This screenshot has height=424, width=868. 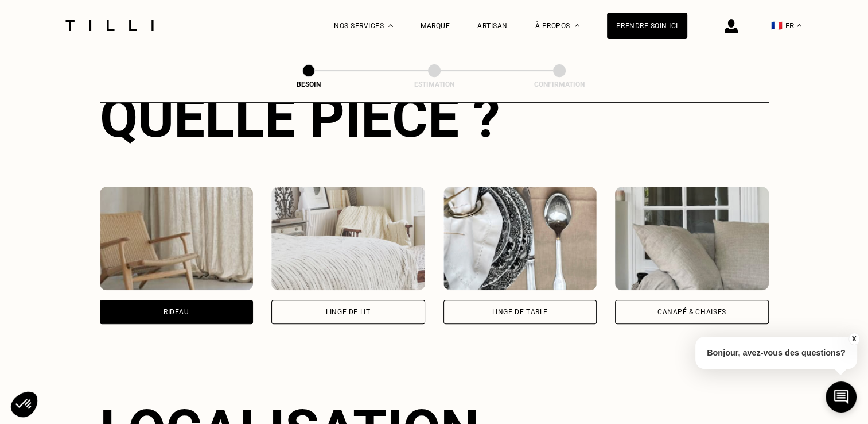 I want to click on img: Menu déroulant à propos, so click(x=577, y=26).